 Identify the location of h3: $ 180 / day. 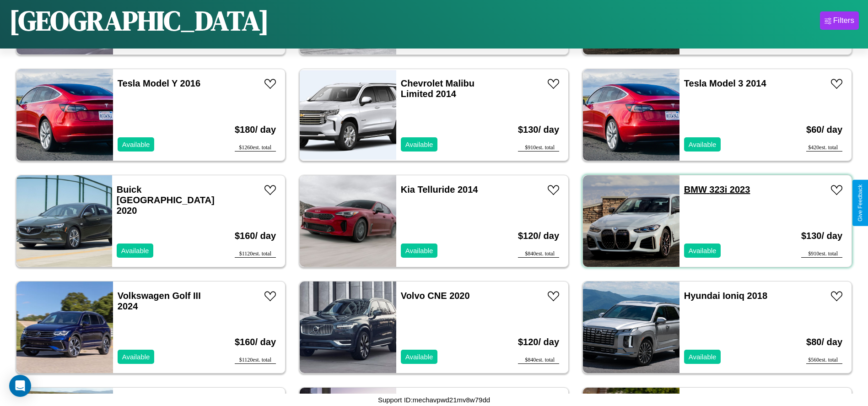
(255, 130).